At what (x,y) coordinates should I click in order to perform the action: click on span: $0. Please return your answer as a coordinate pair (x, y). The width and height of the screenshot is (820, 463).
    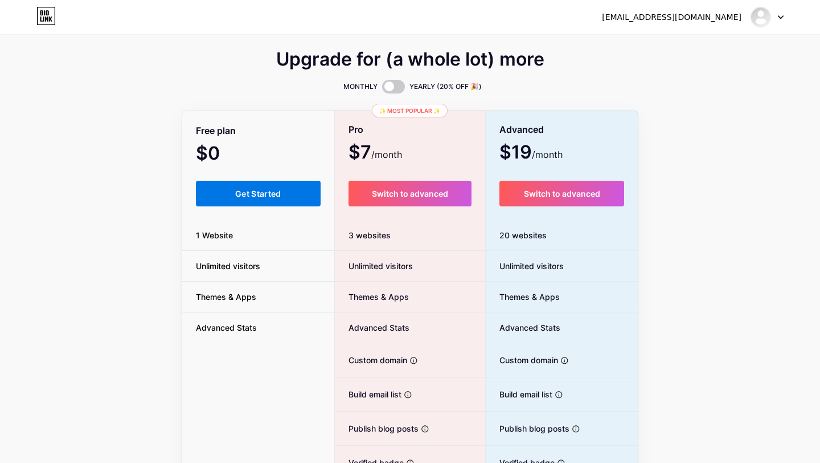
    Looking at the image, I should click on (223, 154).